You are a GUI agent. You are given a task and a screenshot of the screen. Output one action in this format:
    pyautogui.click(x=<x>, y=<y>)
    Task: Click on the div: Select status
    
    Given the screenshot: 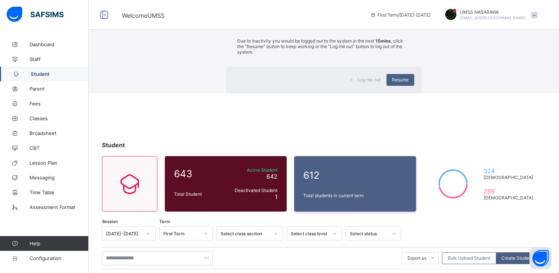 What is the action you would take?
    pyautogui.click(x=369, y=233)
    